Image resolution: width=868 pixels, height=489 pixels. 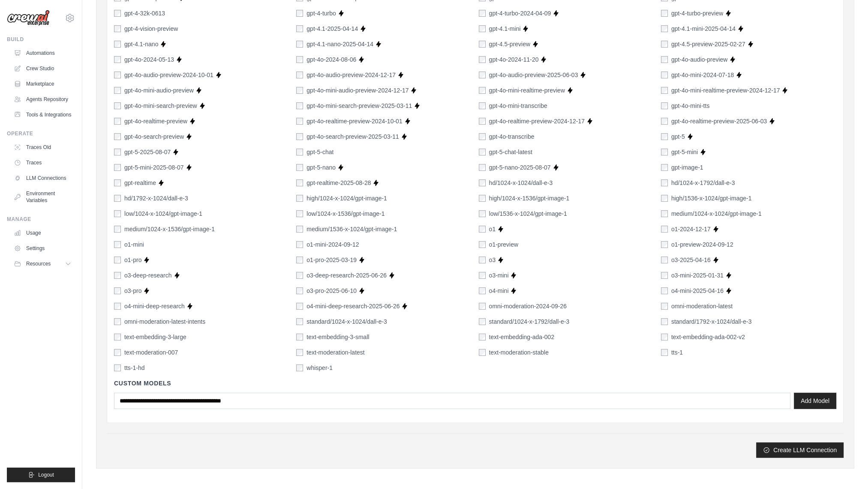 What do you see at coordinates (332, 59) in the screenshot?
I see `label: gpt-4o-2024-08-06` at bounding box center [332, 59].